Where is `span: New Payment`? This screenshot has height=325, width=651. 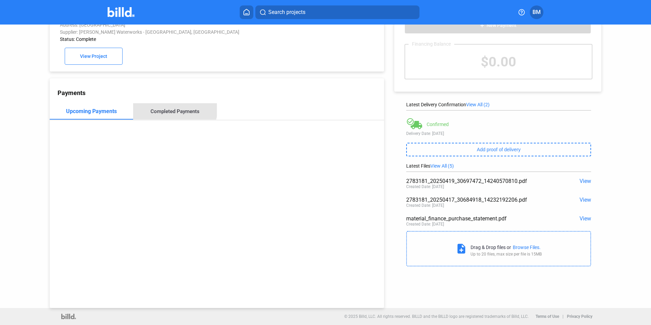 span: New Payment is located at coordinates (502, 26).